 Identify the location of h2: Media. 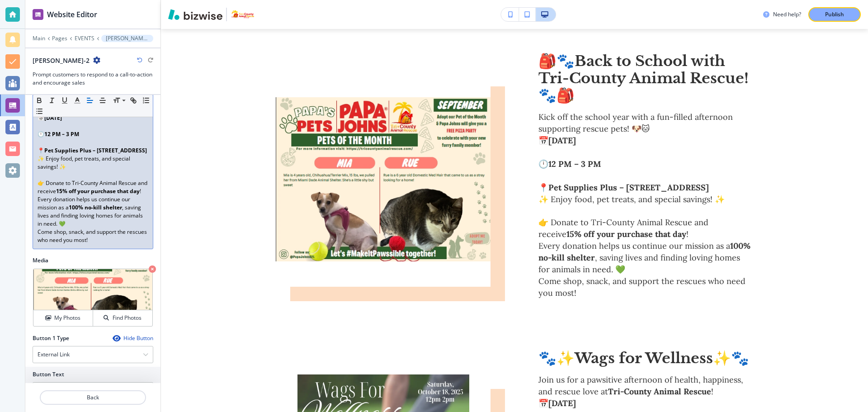
(93, 261).